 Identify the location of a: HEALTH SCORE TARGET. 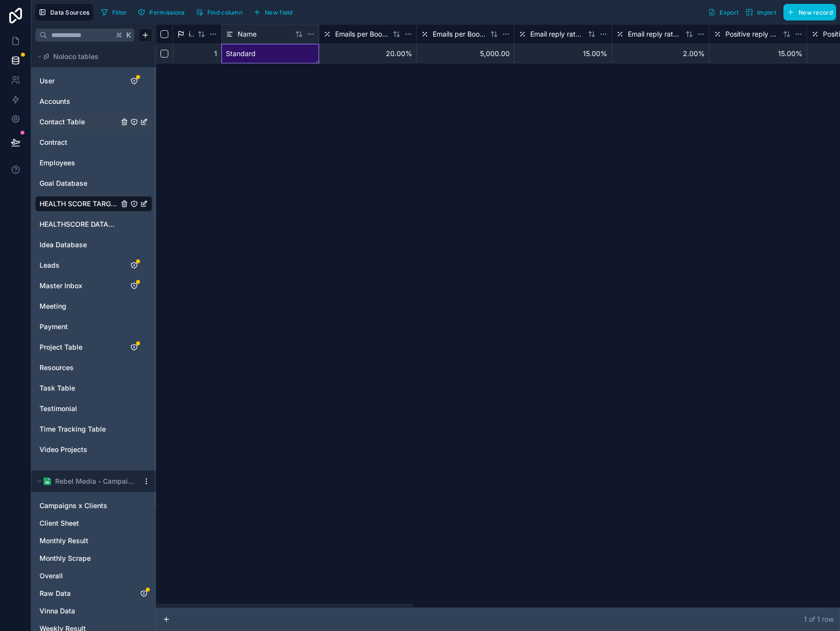
(80, 203).